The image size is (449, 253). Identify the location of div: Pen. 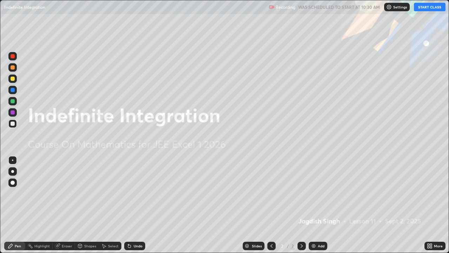
(18, 246).